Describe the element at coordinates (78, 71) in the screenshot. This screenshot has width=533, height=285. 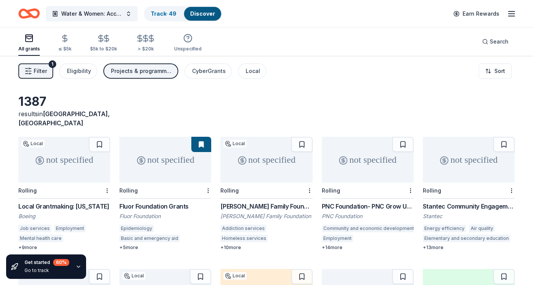
I see `button: Eligibility` at that location.